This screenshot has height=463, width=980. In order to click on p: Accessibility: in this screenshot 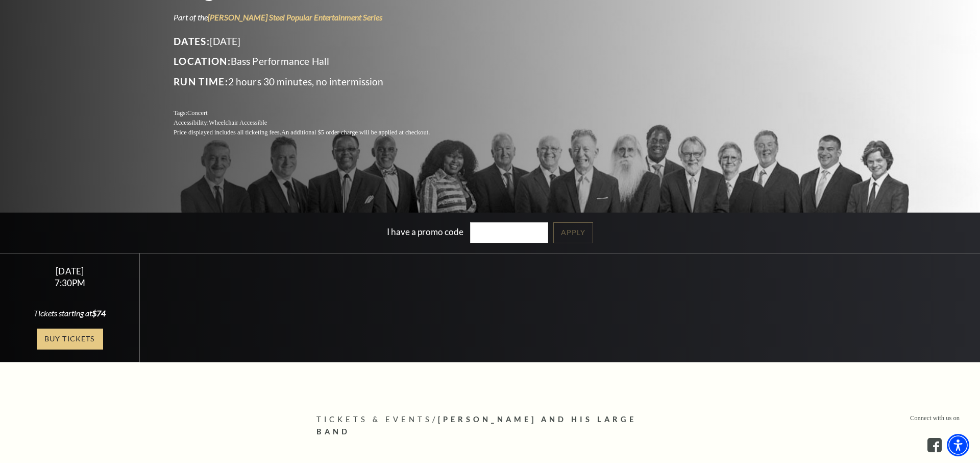, I will do `click(314, 122)`.